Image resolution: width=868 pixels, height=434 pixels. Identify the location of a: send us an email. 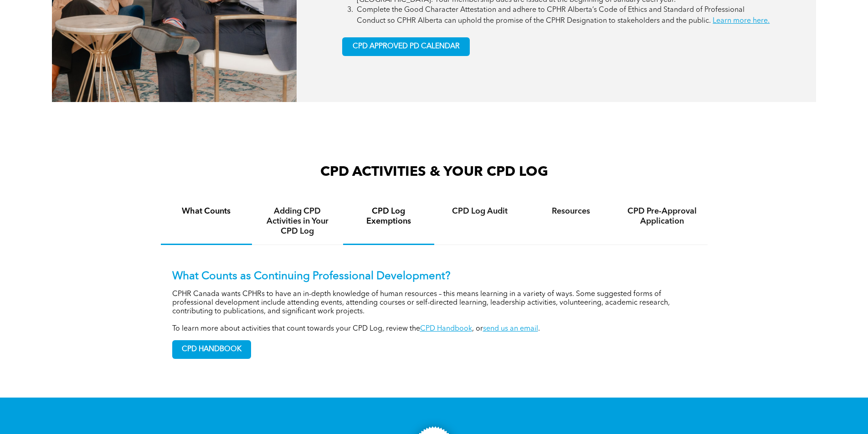
(510, 329).